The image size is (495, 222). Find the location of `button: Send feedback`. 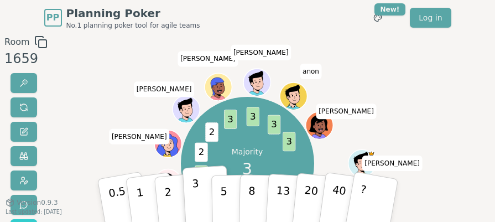

button: Send feedback is located at coordinates (24, 205).